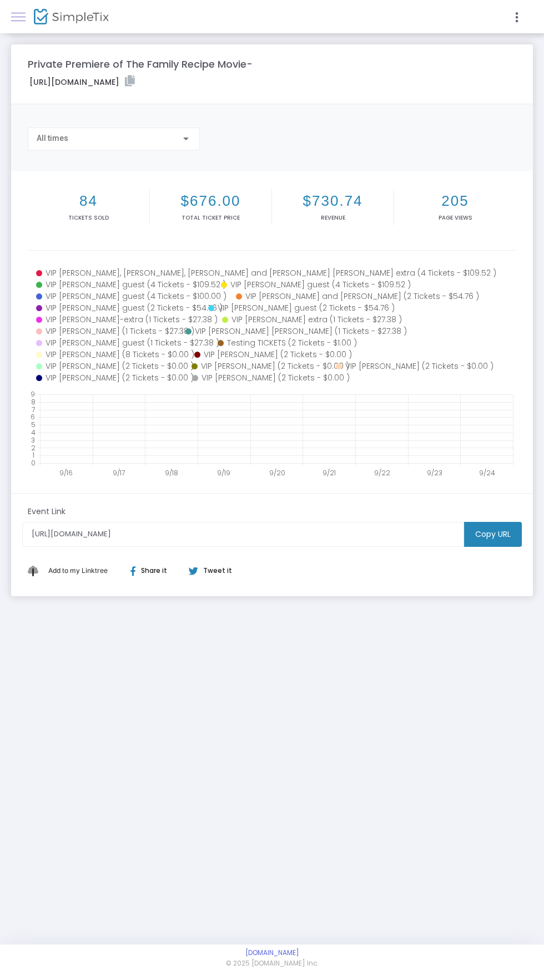 Image resolution: width=544 pixels, height=980 pixels. What do you see at coordinates (140, 64) in the screenshot?
I see `m-panel-title: Private Premiere of The Family Recipe Movie-` at bounding box center [140, 64].